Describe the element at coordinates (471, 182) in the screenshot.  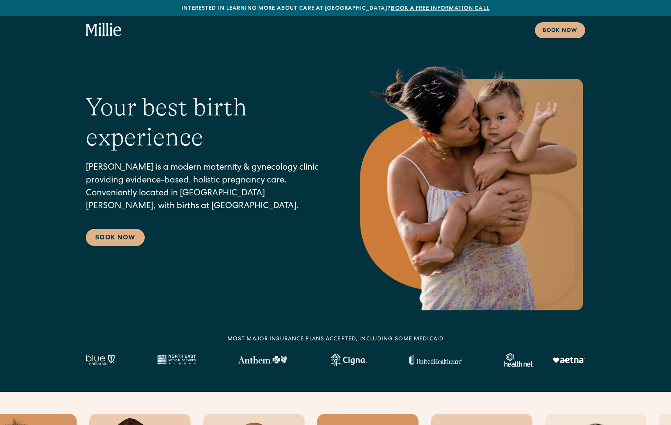
I see `img: Mother holding and kissing her baby on the cheek.` at that location.